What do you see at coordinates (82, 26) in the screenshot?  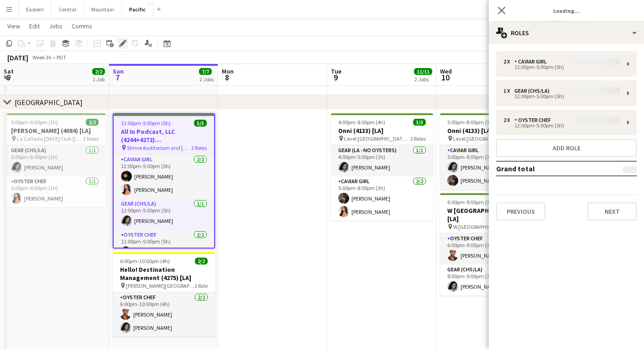 I see `span: Comms` at bounding box center [82, 26].